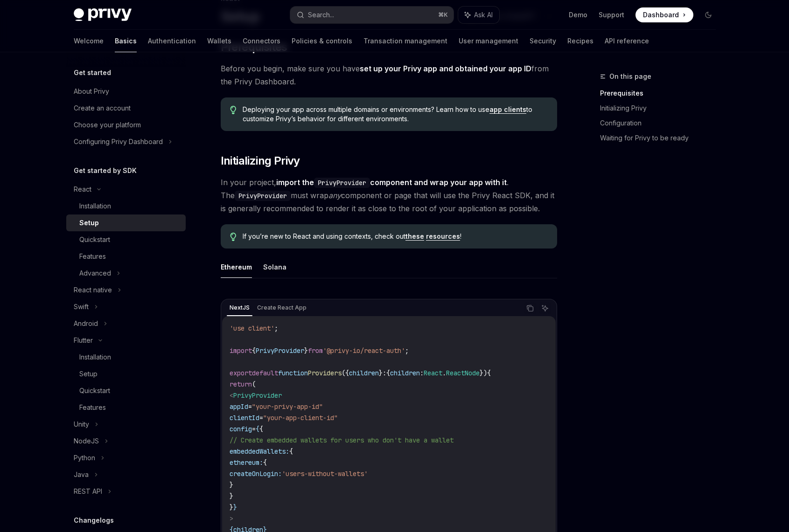 This screenshot has height=532, width=789. I want to click on span: Before you begin, make sure you have from the Privy Dashboard., so click(389, 75).